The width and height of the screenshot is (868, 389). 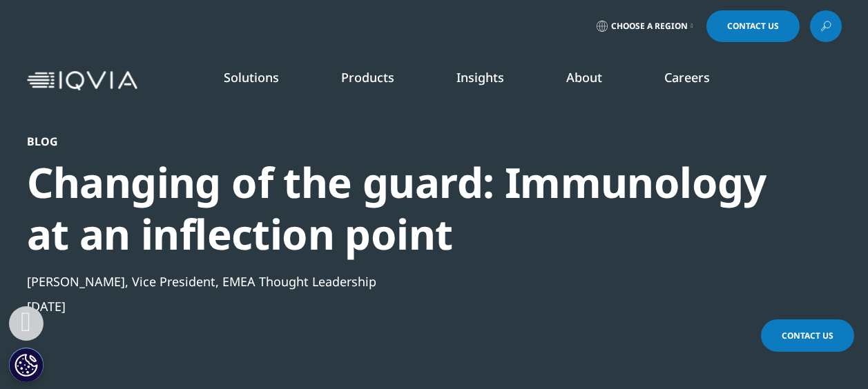 I want to click on a: About, so click(x=584, y=77).